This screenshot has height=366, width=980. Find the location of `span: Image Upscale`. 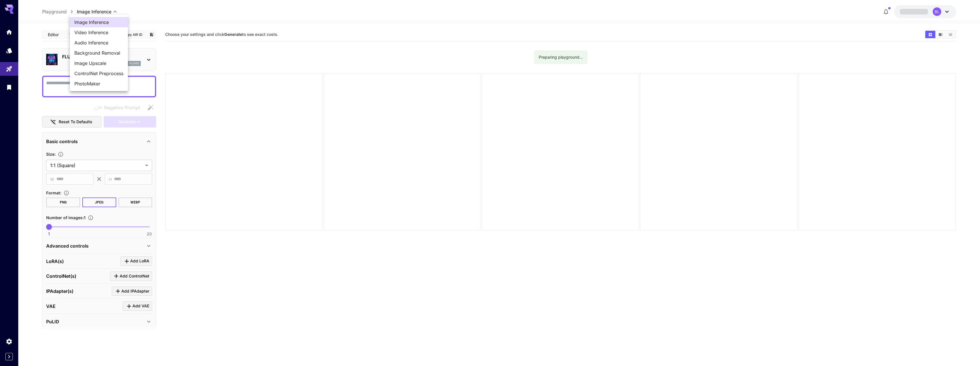

span: Image Upscale is located at coordinates (99, 63).